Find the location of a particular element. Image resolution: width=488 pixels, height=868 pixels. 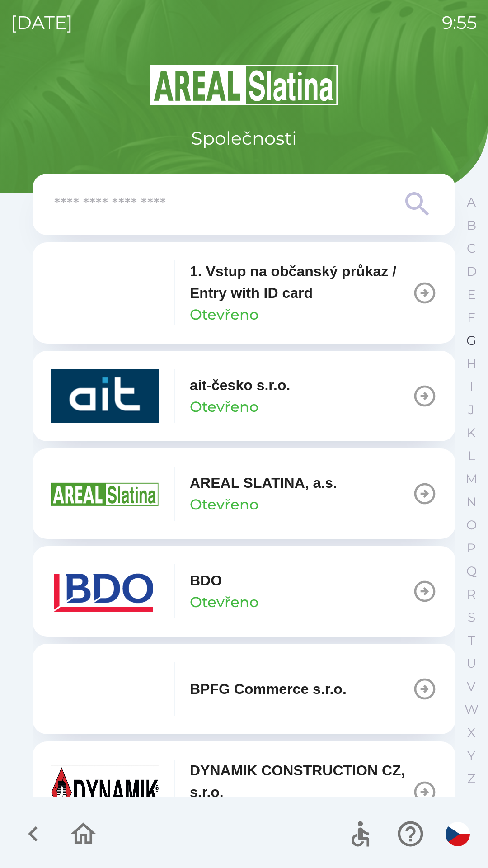

p: E is located at coordinates (471, 294).